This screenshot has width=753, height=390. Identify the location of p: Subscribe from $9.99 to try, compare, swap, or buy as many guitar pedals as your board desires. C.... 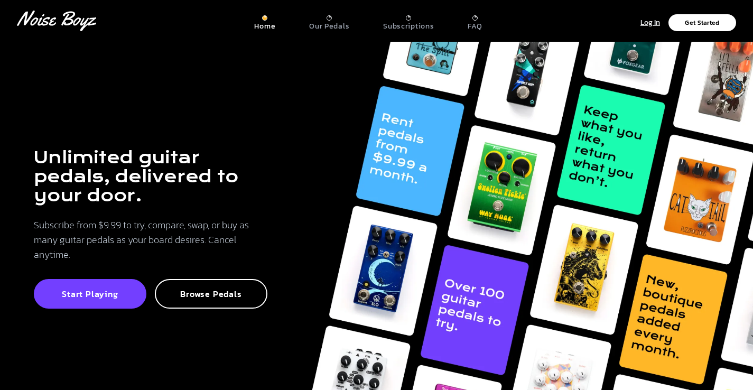
(151, 240).